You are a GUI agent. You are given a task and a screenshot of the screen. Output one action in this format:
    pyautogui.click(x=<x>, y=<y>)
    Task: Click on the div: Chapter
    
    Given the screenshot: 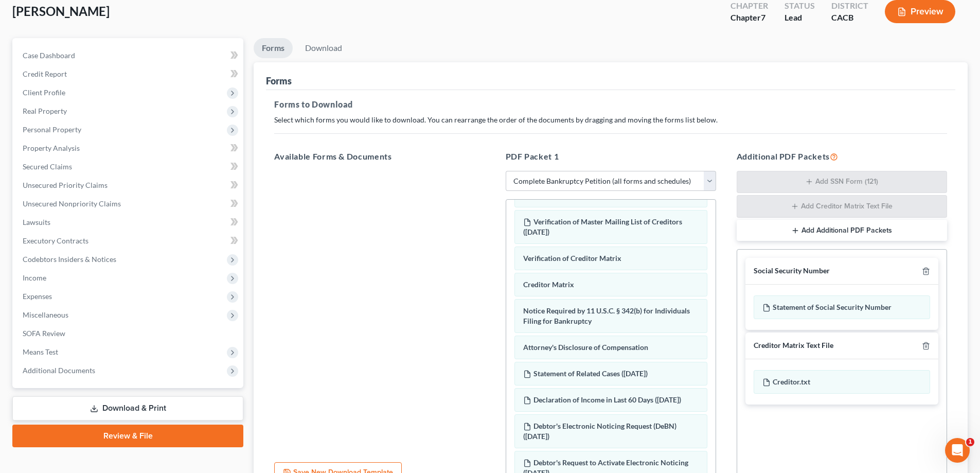 What is the action you would take?
    pyautogui.click(x=750, y=17)
    